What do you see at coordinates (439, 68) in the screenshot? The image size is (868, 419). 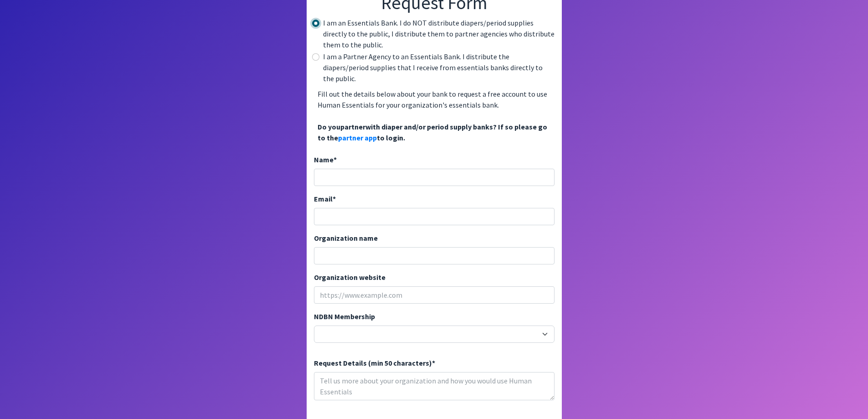 I see `label: I am a Partner Agency to an Essentials Bank. I distribute the diapers/period supplies that I rece...` at bounding box center [439, 68].